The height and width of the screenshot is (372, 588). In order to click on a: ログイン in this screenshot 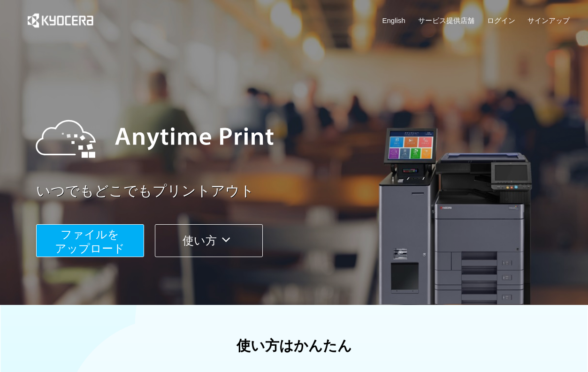, I will do `click(501, 20)`.